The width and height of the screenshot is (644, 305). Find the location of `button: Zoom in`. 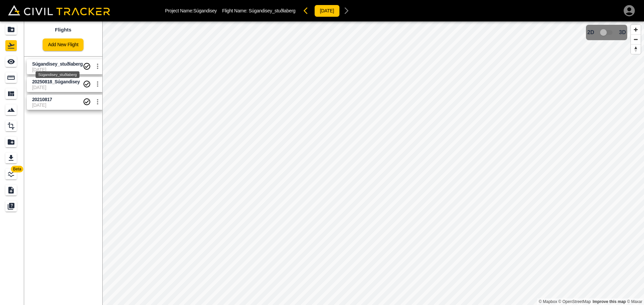

button: Zoom in is located at coordinates (635, 29).